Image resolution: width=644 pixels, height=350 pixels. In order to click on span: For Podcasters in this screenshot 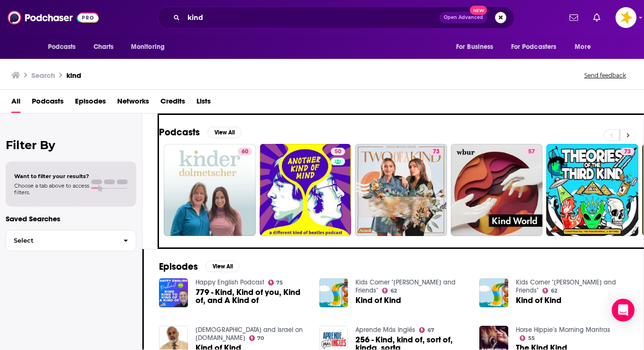, I will do `click(534, 47)`.